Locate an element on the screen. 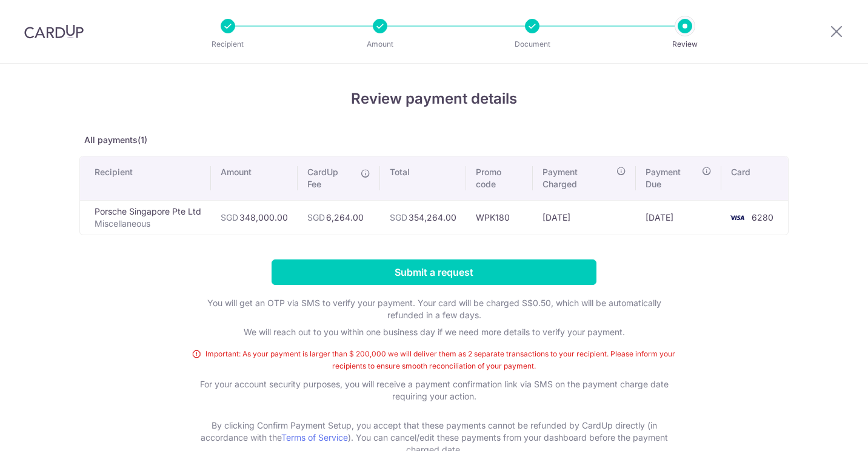  p: Recipient is located at coordinates (228, 44).